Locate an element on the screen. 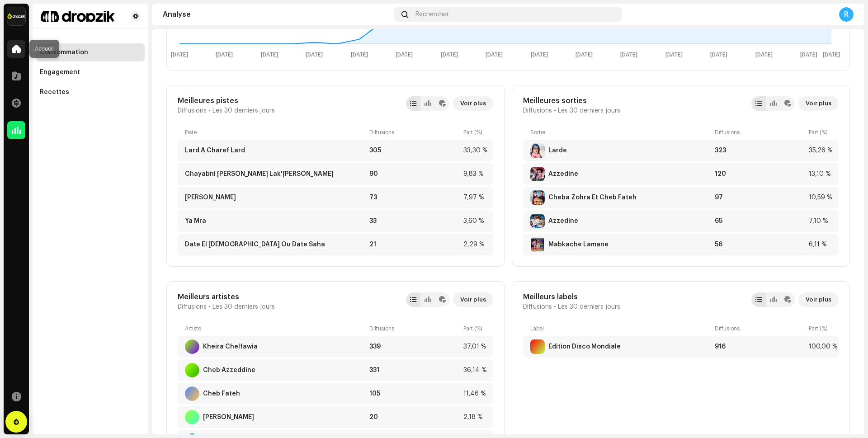 The width and height of the screenshot is (868, 438). div: Meilleures pistes is located at coordinates (226, 101).